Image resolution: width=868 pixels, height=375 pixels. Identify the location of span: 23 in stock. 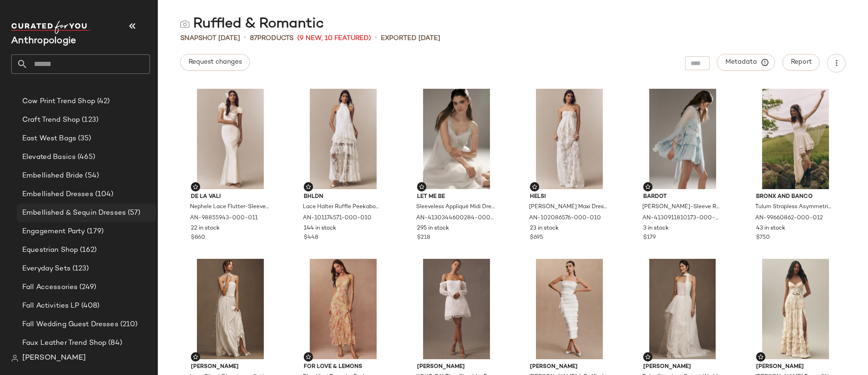
(544, 229).